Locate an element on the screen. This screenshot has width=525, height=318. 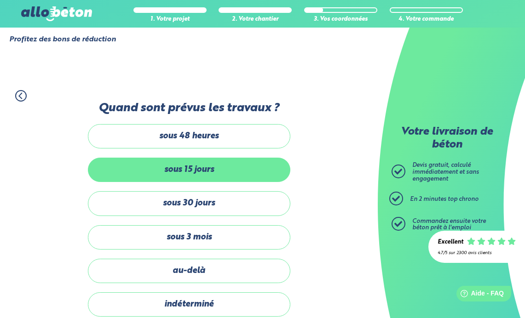
img: allobéton is located at coordinates (57, 14).